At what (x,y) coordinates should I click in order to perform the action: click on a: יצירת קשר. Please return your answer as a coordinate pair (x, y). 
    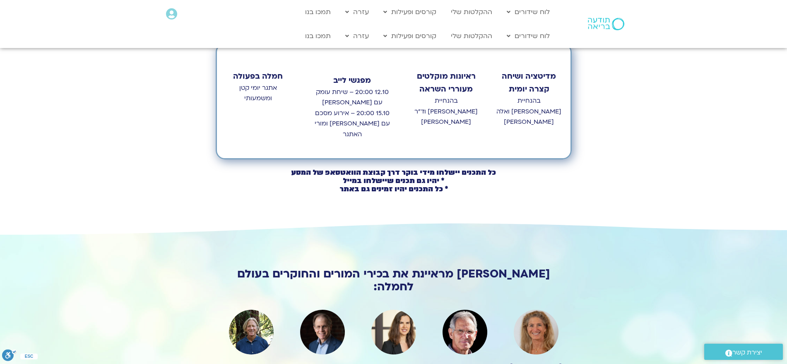
    Looking at the image, I should click on (744, 352).